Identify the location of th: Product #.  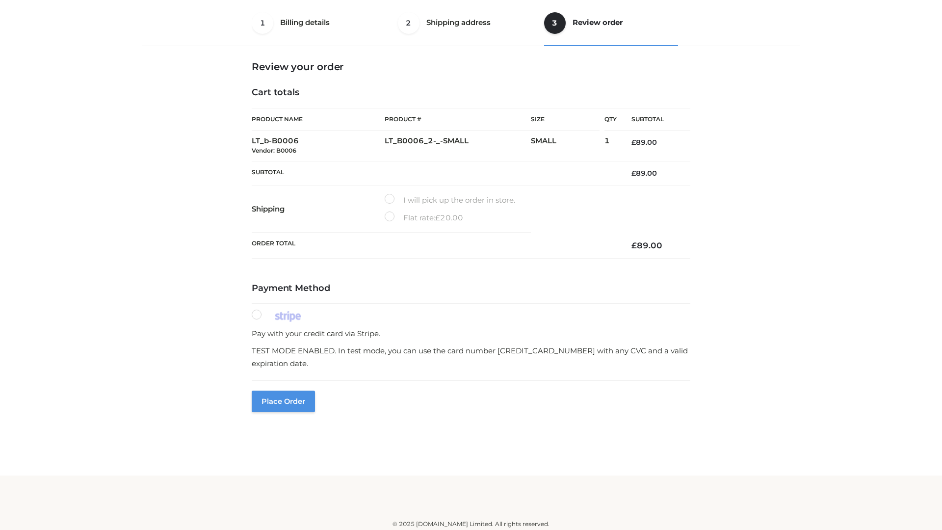
(458, 119).